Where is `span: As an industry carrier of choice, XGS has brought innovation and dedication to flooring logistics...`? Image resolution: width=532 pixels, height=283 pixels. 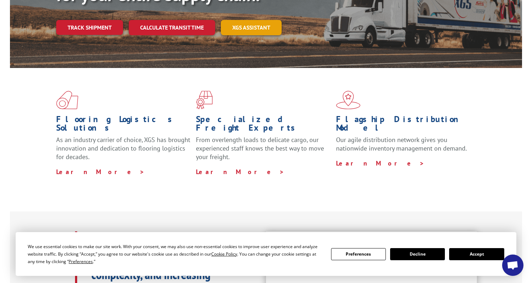 span: As an industry carrier of choice, XGS has brought innovation and dedication to flooring logistics... is located at coordinates (123, 148).